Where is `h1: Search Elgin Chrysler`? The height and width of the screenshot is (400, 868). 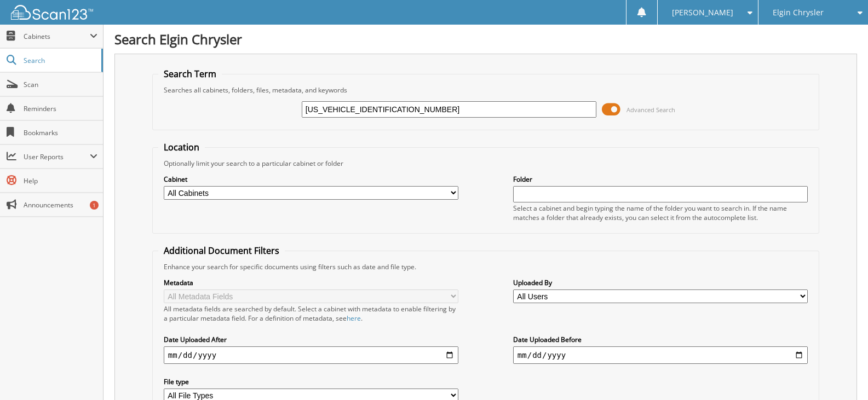
h1: Search Elgin Chrysler is located at coordinates (486, 39).